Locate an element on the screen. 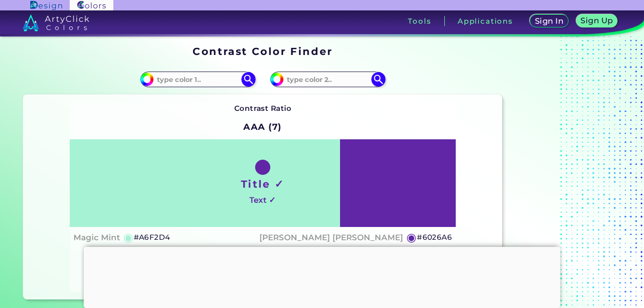 The width and height of the screenshot is (644, 308). h2: AAA (7) is located at coordinates (262, 127).